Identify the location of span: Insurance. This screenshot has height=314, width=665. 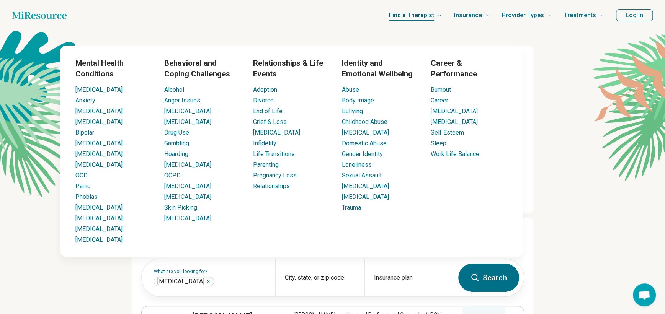
(468, 15).